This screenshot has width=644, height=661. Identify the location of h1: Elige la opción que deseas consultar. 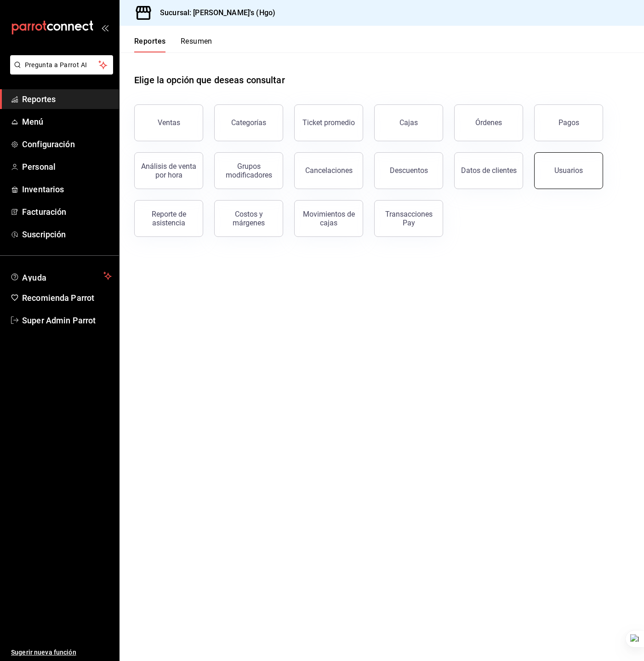
(210, 80).